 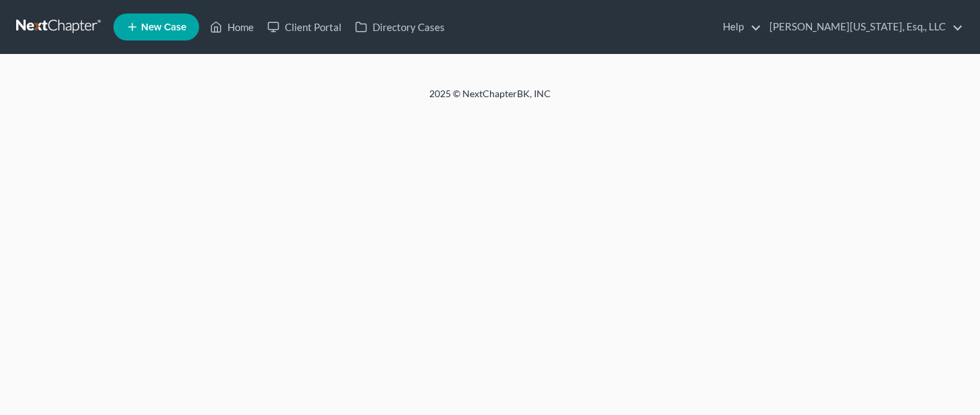 What do you see at coordinates (156, 27) in the screenshot?
I see `new-legal-case-button: New Case` at bounding box center [156, 27].